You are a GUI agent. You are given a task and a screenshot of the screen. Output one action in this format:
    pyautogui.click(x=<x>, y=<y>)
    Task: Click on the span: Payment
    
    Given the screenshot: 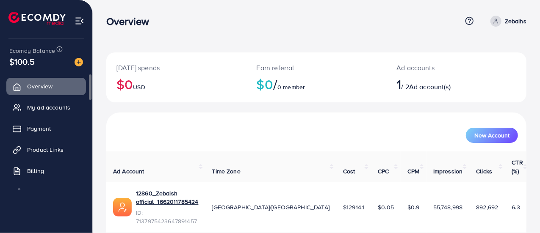 What is the action you would take?
    pyautogui.click(x=39, y=129)
    